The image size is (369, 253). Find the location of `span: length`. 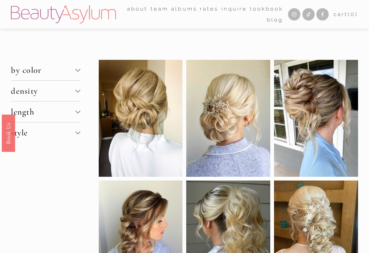

span: length is located at coordinates (43, 112).